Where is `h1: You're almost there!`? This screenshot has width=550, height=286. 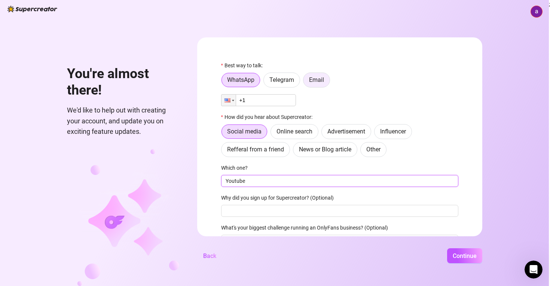 h1: You're almost there! is located at coordinates (123, 82).